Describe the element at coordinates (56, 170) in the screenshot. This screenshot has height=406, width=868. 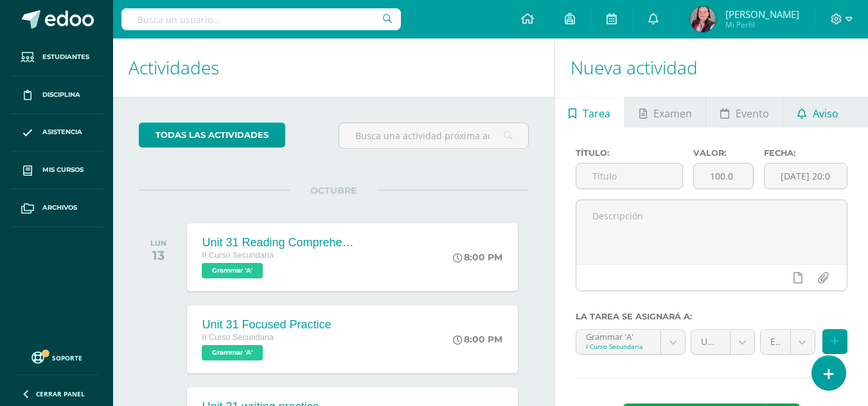
I see `a: Mis cursos` at that location.